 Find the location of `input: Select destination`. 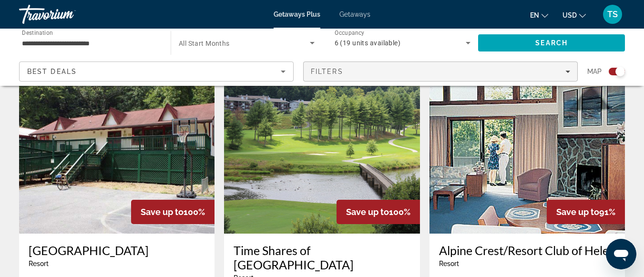

input: Select destination is located at coordinates (90, 43).